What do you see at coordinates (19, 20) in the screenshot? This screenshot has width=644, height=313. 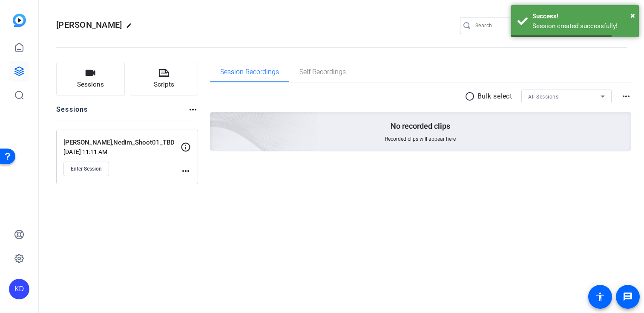 I see `img: blue-gradient.svg` at bounding box center [19, 20].